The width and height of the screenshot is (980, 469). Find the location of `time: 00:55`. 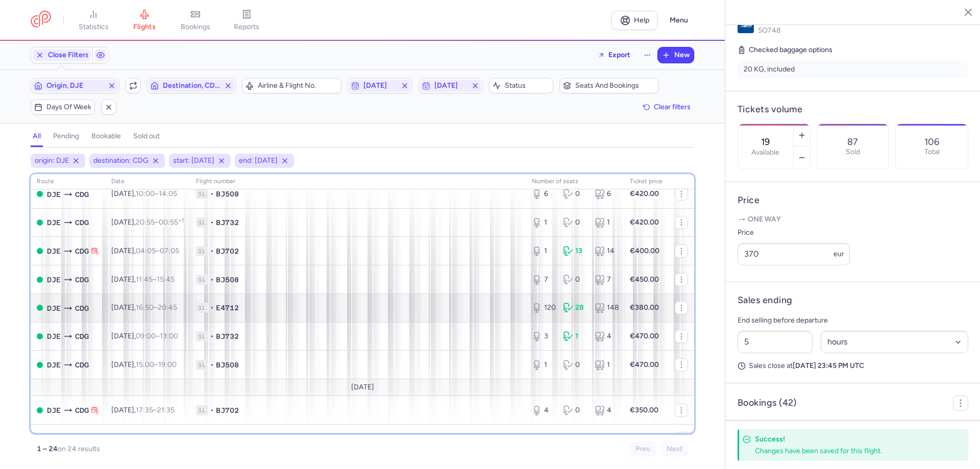

time: 00:55 is located at coordinates (171, 222).